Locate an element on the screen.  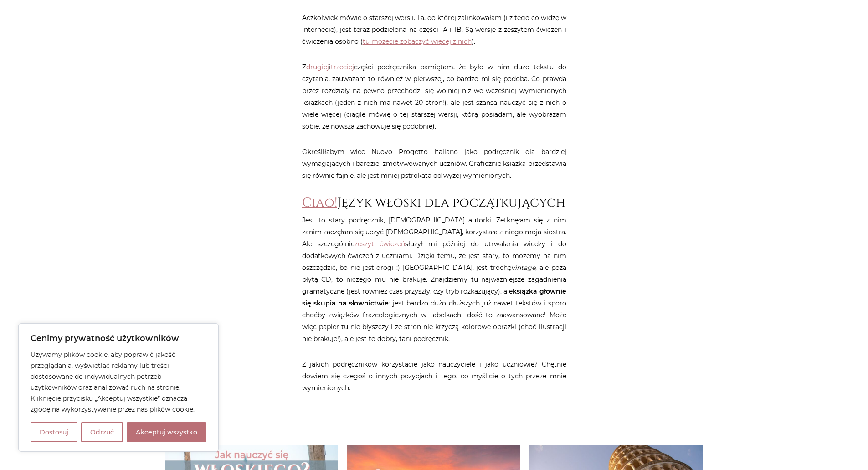
a: drugiej is located at coordinates (318, 67).